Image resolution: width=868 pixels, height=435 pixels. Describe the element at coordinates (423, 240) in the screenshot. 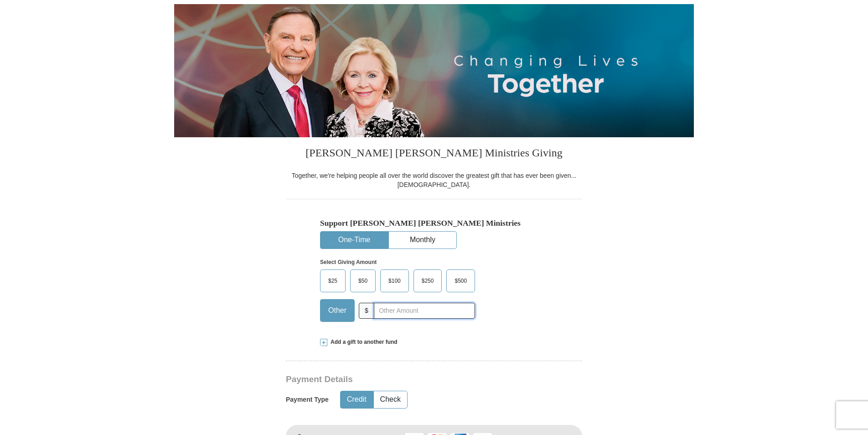

I see `button: Monthly` at that location.